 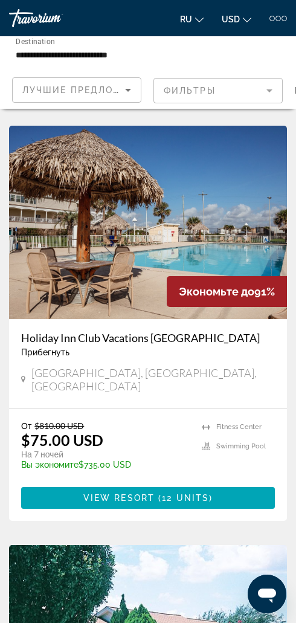 I want to click on button: Change language, so click(x=191, y=19).